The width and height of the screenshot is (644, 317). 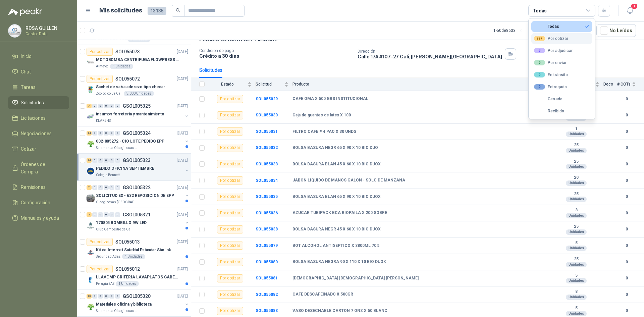 What do you see at coordinates (104, 121) in the screenshot?
I see `p: KLARENS` at bounding box center [104, 121].